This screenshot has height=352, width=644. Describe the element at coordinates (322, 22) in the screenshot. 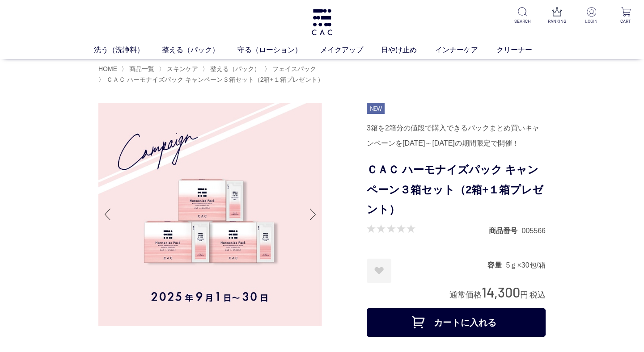

I see `img: logo` at that location.